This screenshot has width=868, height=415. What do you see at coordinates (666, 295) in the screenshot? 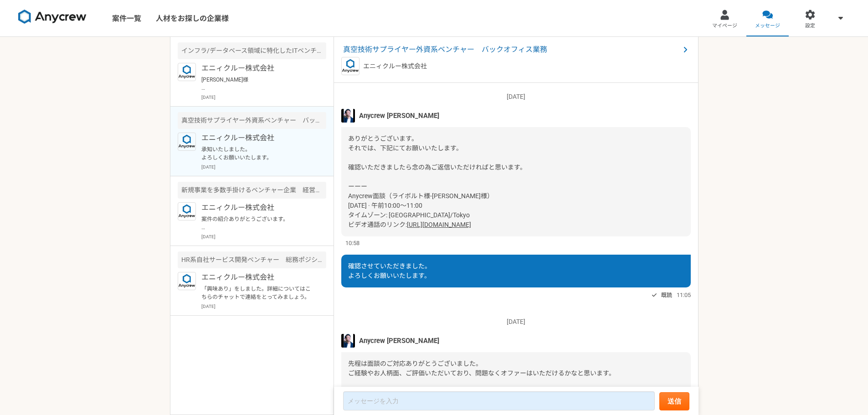
I see `span: 既読` at bounding box center [666, 295].